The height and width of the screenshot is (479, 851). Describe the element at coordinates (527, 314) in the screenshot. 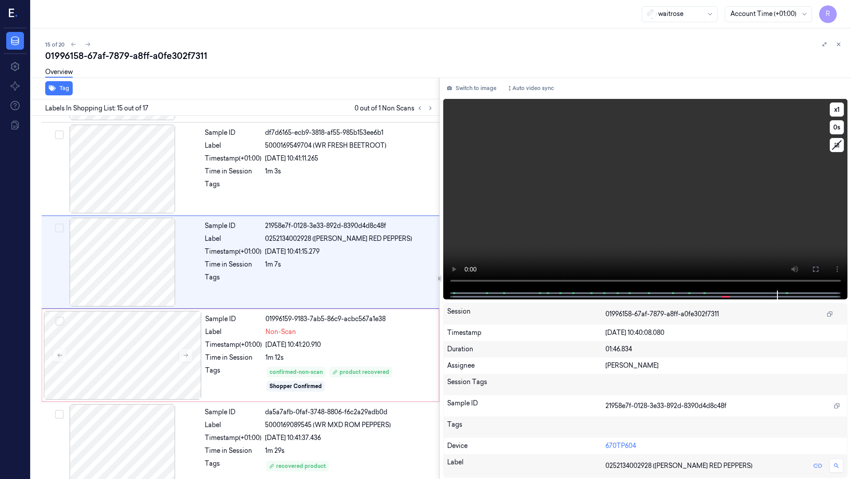

I see `div: Session` at that location.